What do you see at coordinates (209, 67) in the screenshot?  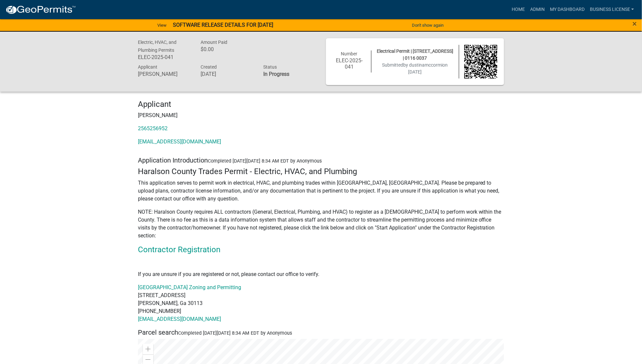 I see `span: Created` at bounding box center [209, 67].